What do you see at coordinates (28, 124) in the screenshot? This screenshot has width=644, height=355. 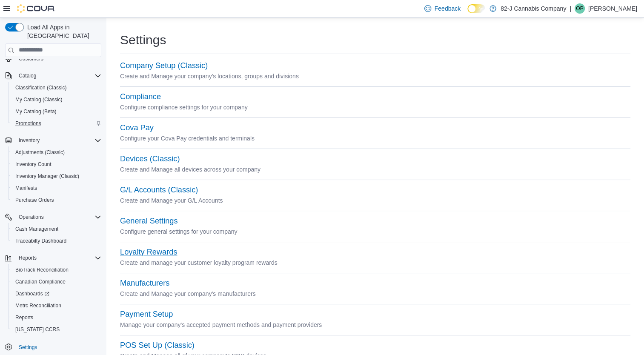 I see `span: Promotions` at bounding box center [28, 124].